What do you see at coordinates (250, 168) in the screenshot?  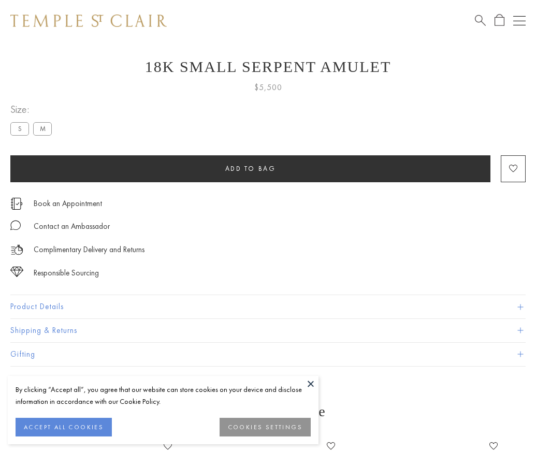 I see `span: Add to bag` at bounding box center [250, 168].